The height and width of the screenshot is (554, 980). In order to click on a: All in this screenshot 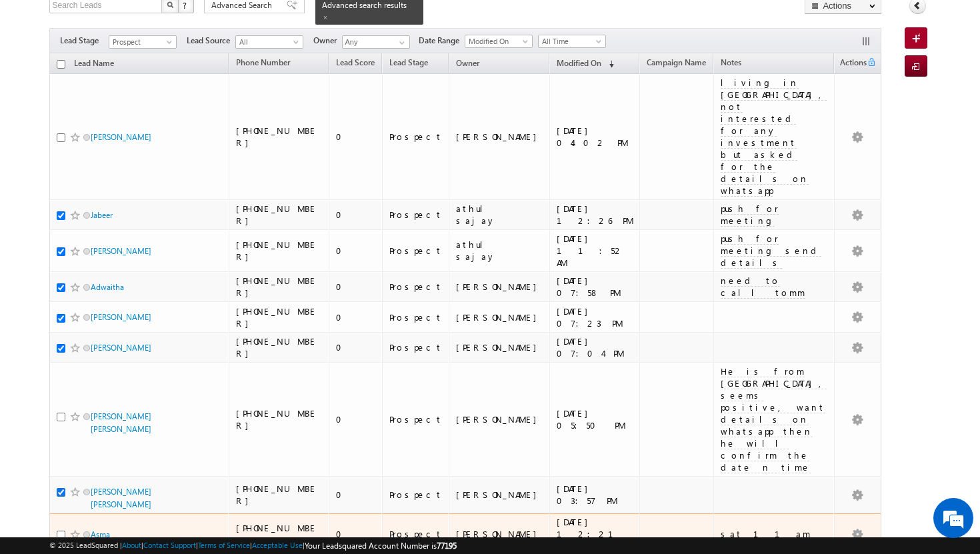, I will do `click(269, 42)`.